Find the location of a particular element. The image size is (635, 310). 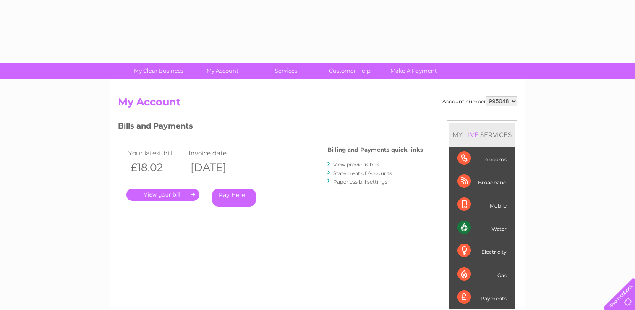

td: Your latest bill is located at coordinates (157, 153).